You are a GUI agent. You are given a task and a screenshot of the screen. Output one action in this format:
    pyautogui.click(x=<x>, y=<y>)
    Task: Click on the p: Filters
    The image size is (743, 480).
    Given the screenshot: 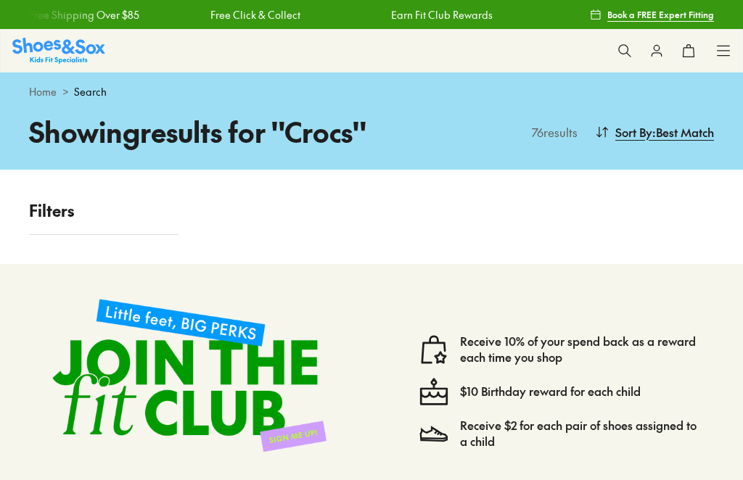 What is the action you would take?
    pyautogui.click(x=104, y=210)
    